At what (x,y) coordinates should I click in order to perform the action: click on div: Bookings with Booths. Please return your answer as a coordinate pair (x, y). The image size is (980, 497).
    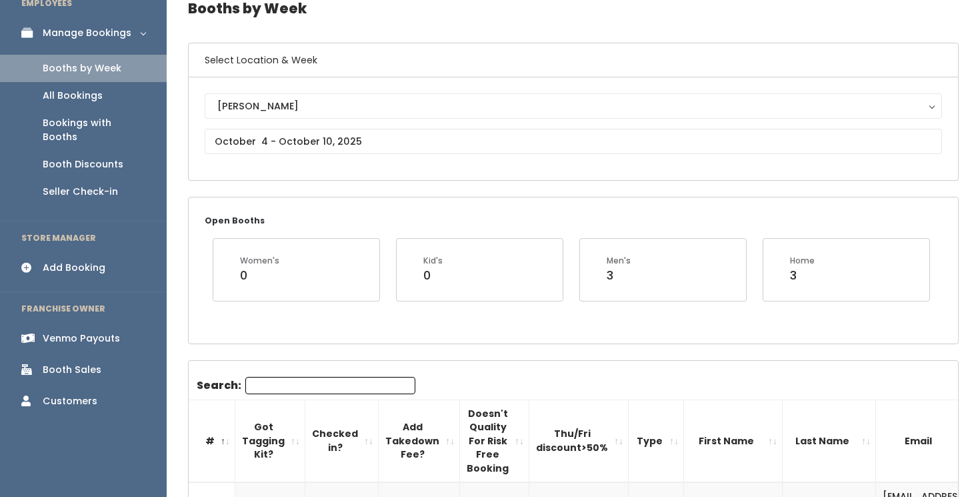
    Looking at the image, I should click on (94, 130).